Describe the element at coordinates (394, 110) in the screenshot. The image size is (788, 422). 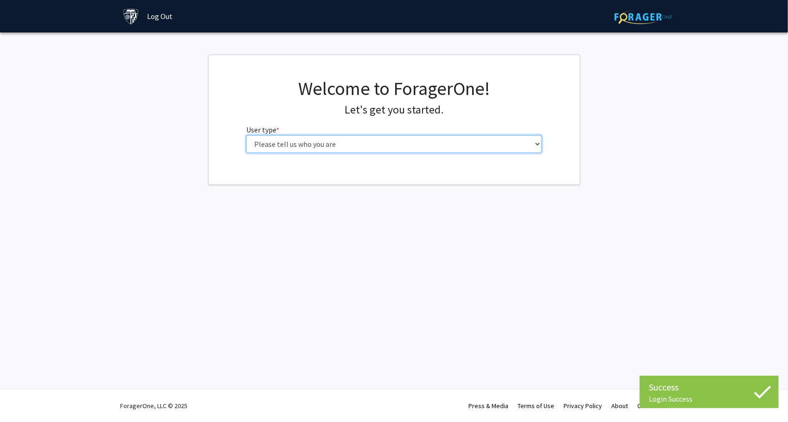
I see `h4: Let's get you started.` at that location.